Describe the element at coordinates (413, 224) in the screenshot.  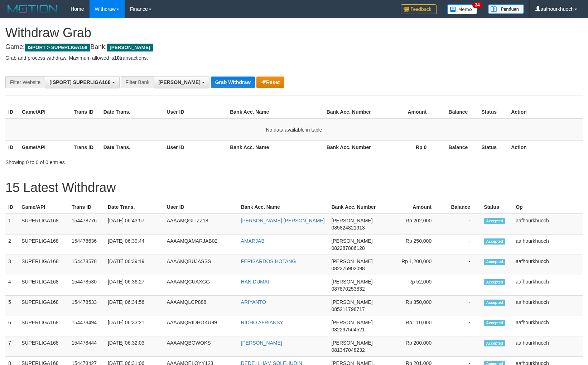
I see `td: Rp 202,000` at that location.